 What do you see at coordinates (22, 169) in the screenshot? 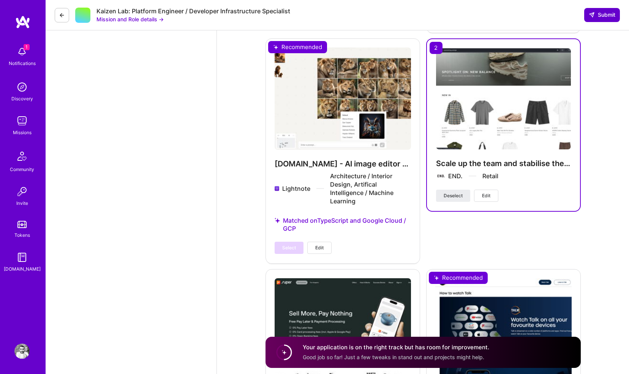
I see `div: Community` at bounding box center [22, 169].